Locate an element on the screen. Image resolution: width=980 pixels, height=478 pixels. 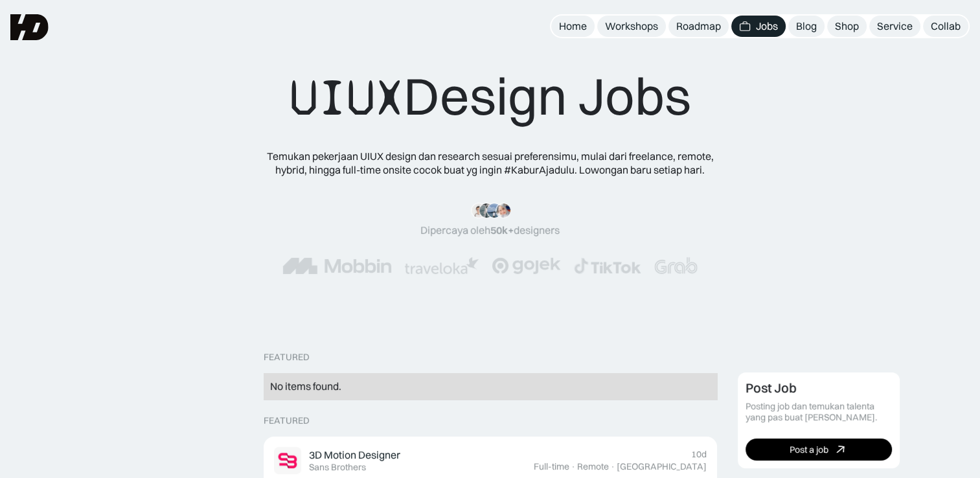
div: Collab is located at coordinates (945, 26).